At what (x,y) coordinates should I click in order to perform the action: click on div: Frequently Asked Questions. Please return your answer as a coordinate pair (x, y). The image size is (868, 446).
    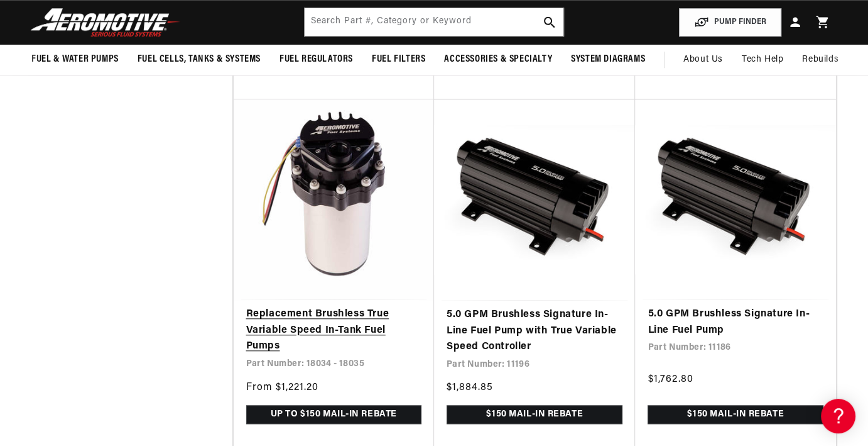
    Looking at the image, I should click on (125, 145).